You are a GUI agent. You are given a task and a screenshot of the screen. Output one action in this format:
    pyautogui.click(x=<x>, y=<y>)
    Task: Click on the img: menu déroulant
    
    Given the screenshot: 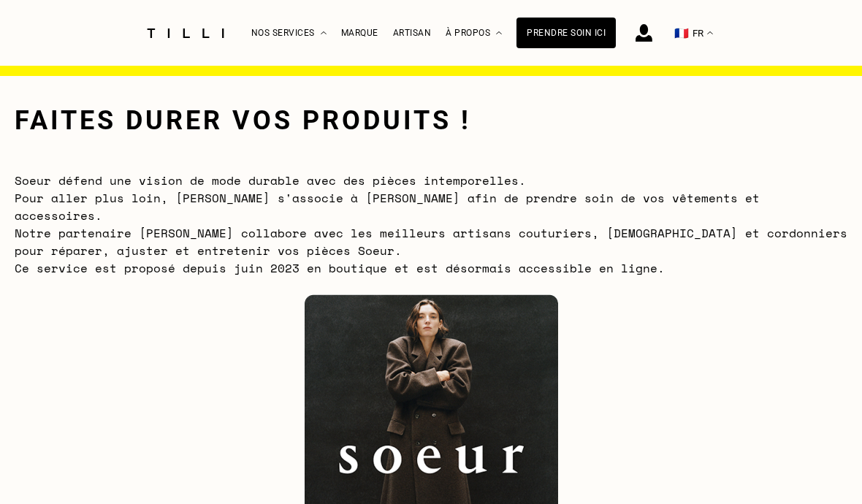 What is the action you would take?
    pyautogui.click(x=710, y=33)
    